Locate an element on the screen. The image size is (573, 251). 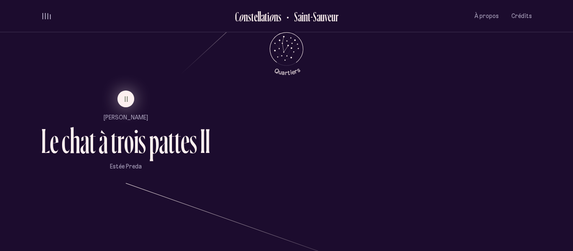
h2: Saint-Sauveur is located at coordinates (313, 16).